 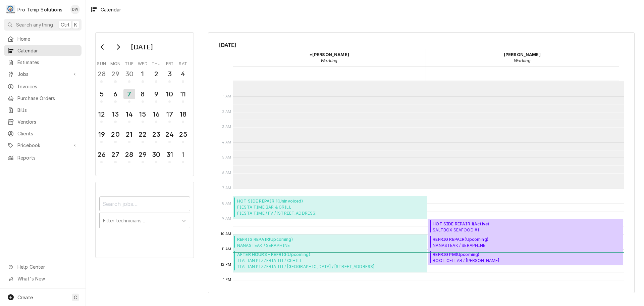 What do you see at coordinates (183, 94) in the screenshot?
I see `div: 11` at bounding box center [183, 94].